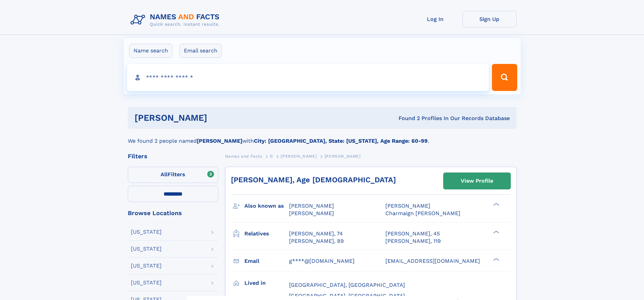  Describe the element at coordinates (173, 156) in the screenshot. I see `div: Filters` at that location.